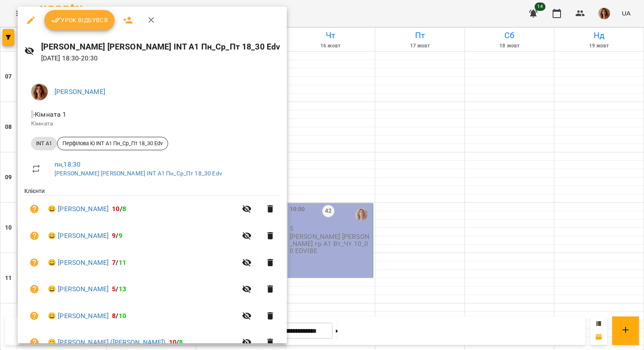 Image resolution: width=644 pixels, height=350 pixels. Describe the element at coordinates (112, 144) in the screenshot. I see `div: Перфілова Ю INT А1 Пн_Ср_Пт 18_30 Edv` at that location.